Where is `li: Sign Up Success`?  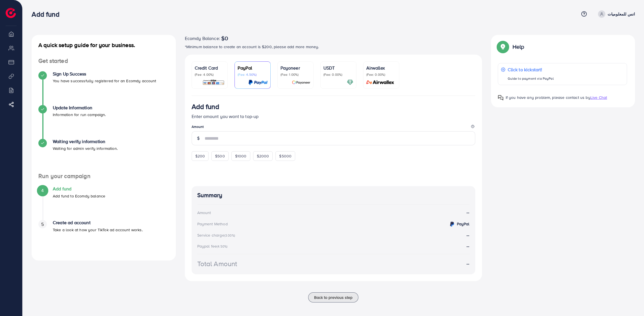
li: Sign Up Success is located at coordinates (103, 88).